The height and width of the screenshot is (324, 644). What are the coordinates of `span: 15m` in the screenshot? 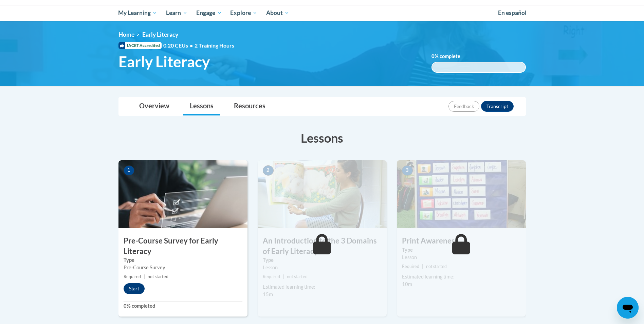 It's located at (268, 294).